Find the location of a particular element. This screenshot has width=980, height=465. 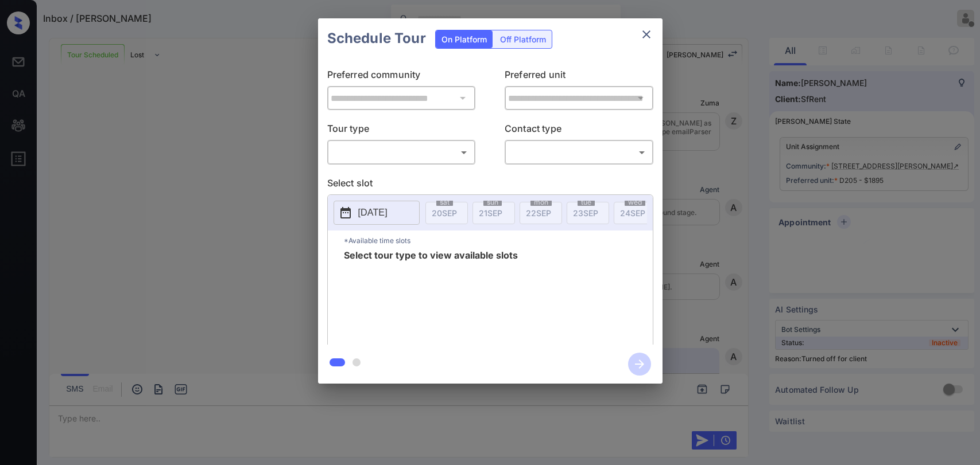

p: Contact type is located at coordinates (579, 131).